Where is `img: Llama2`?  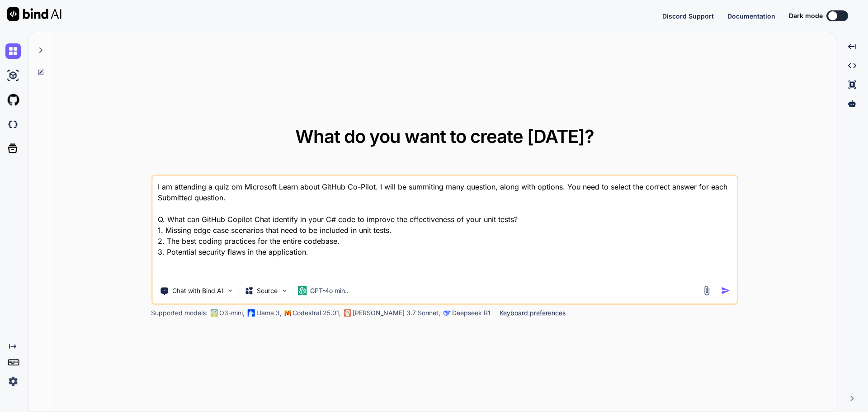 img: Llama2 is located at coordinates (251, 313).